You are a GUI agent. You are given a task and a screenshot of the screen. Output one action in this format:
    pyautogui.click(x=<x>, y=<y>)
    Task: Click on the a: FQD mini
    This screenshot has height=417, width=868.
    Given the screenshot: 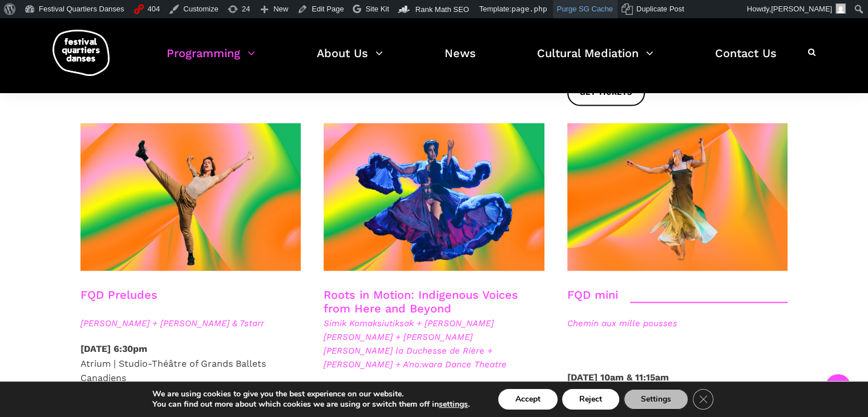 What is the action you would take?
    pyautogui.click(x=592, y=295)
    